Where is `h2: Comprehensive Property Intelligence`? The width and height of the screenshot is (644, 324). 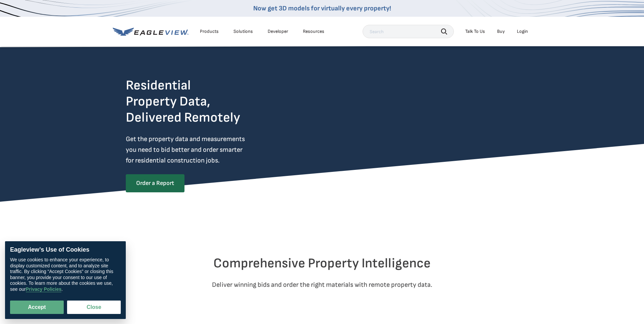
h2: Comprehensive Property Intelligence is located at coordinates (322, 263).